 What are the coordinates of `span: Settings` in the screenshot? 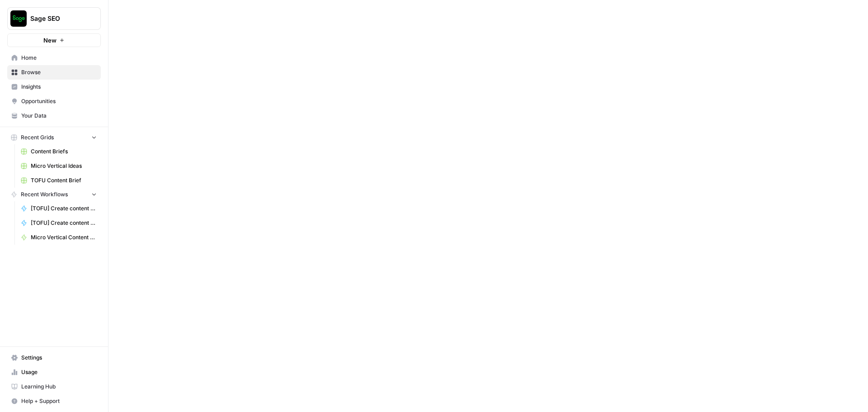 It's located at (59, 358).